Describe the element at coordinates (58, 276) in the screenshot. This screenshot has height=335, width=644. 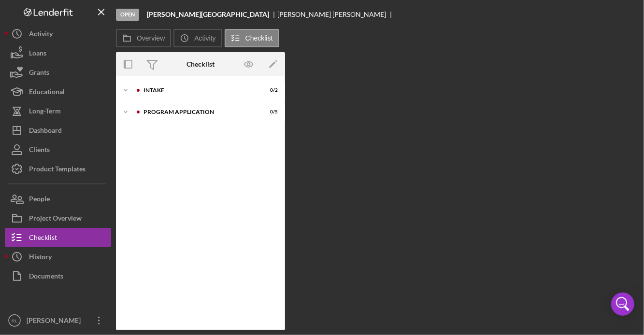
I see `button: Documents` at that location.